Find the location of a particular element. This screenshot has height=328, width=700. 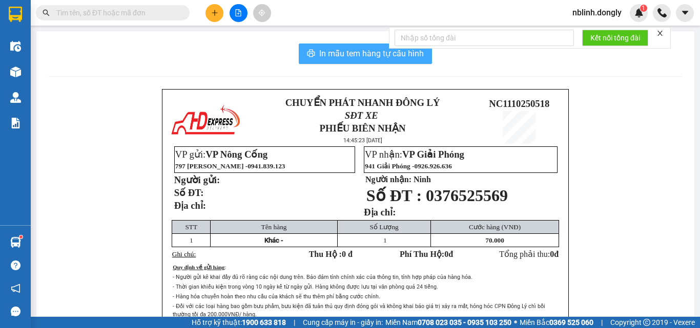

span: Kết nối tổng đài is located at coordinates (615, 38).